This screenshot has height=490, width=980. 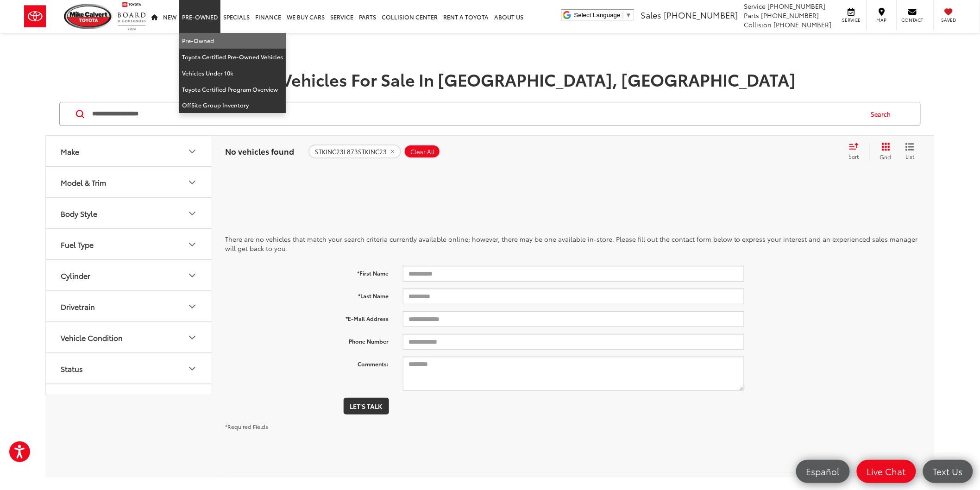 I want to click on span: List, so click(x=910, y=156).